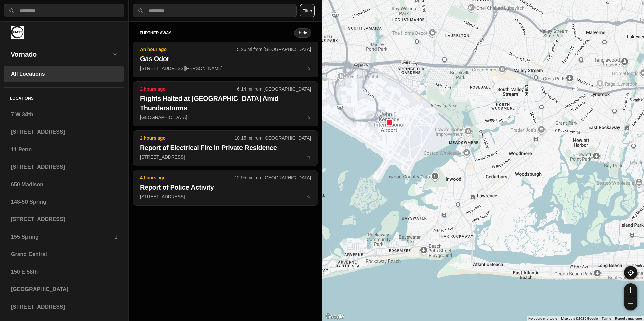  Describe the element at coordinates (579, 318) in the screenshot. I see `span: Map data ©2025 Google` at that location.